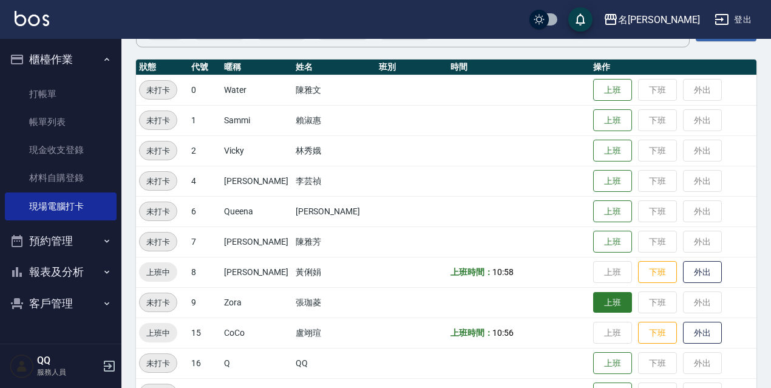 This screenshot has width=771, height=388. Describe the element at coordinates (257, 67) in the screenshot. I see `th: 暱稱` at that location.